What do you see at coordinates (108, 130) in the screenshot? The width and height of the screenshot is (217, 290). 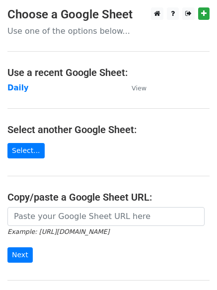 I see `h4: Select another Google Sheet:` at bounding box center [108, 130].